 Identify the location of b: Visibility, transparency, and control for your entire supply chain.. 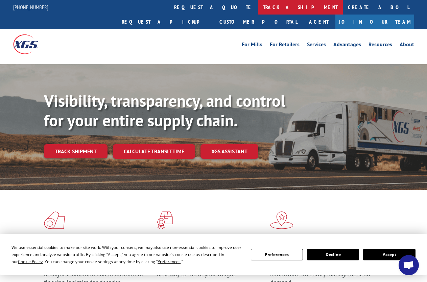
(165, 111).